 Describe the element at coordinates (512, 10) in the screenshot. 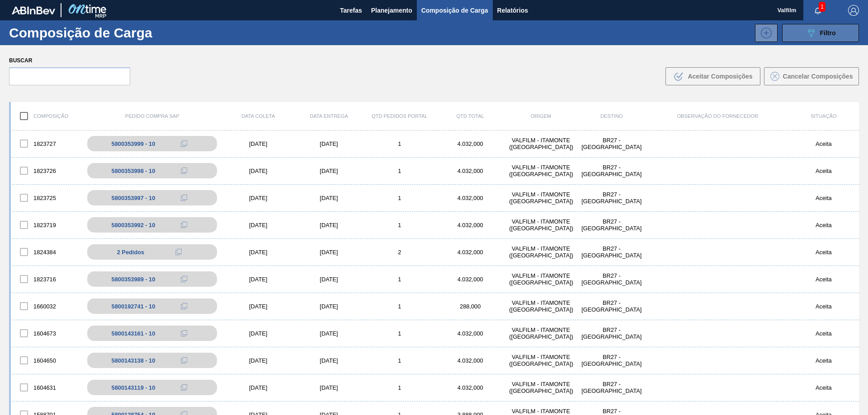

I see `span: Relatórios` at that location.